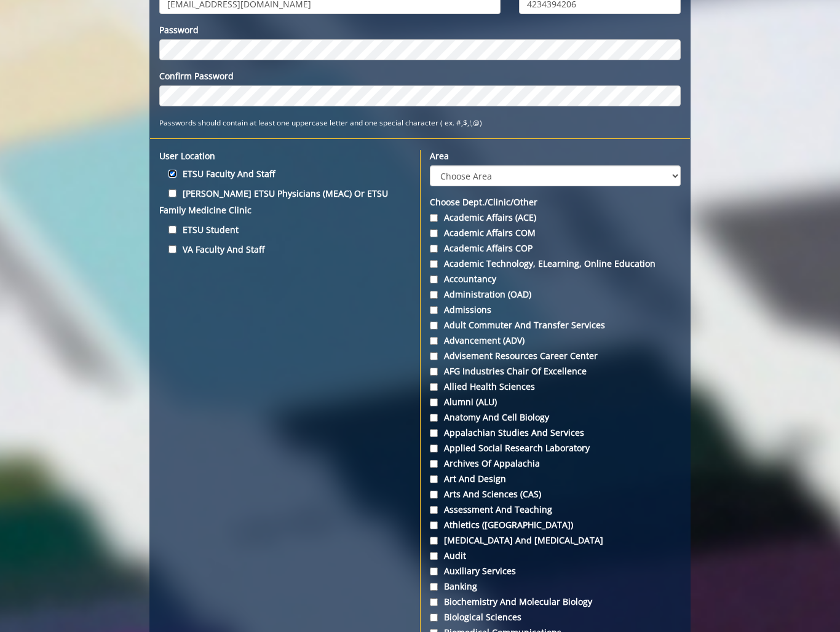 This screenshot has height=632, width=840. What do you see at coordinates (555, 464) in the screenshot?
I see `label: Archives of Appalachia` at bounding box center [555, 464].